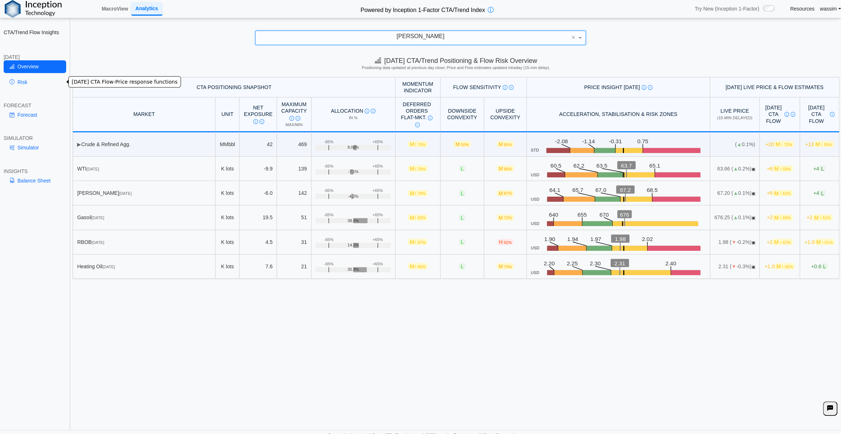  What do you see at coordinates (353, 147) in the screenshot?
I see `span: 9.06%` at bounding box center [353, 147].